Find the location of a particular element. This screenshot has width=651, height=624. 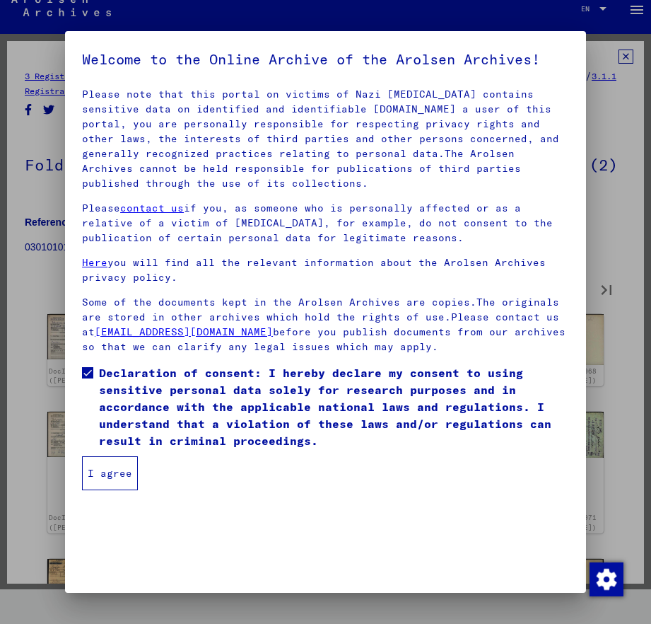

p: you will find all the relevant information about the Arolsen Archives privacy policy. is located at coordinates (325, 270).